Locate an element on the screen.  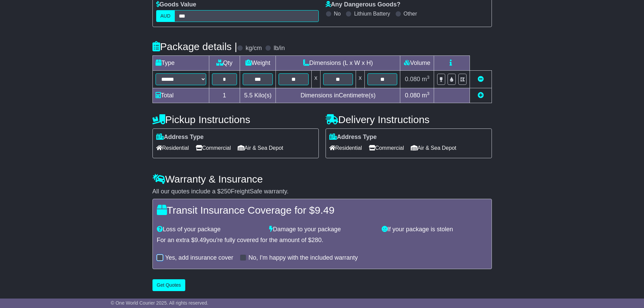
span: 5.5 is located at coordinates (248, 95).